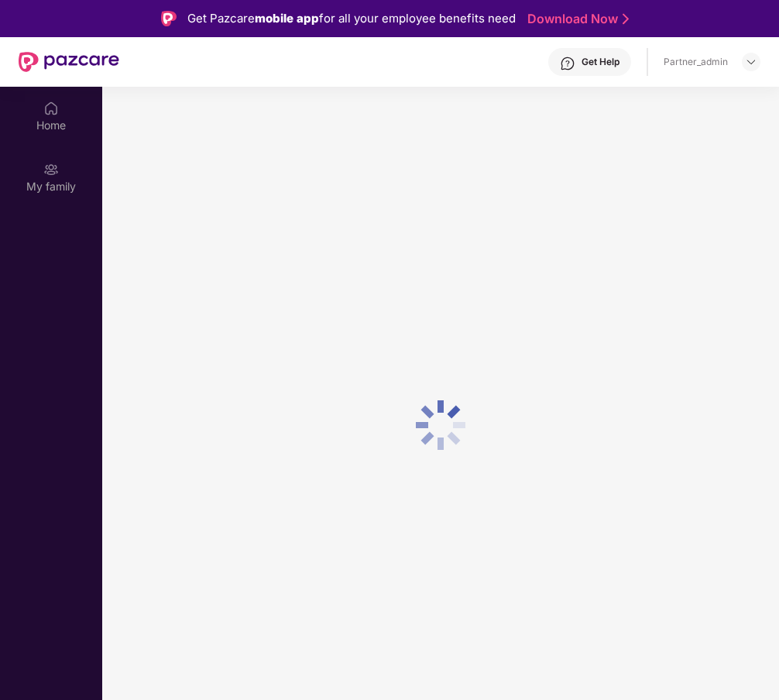 Image resolution: width=779 pixels, height=700 pixels. What do you see at coordinates (351, 18) in the screenshot?
I see `div: Get Pazcare for all your employee benefits need` at bounding box center [351, 18].